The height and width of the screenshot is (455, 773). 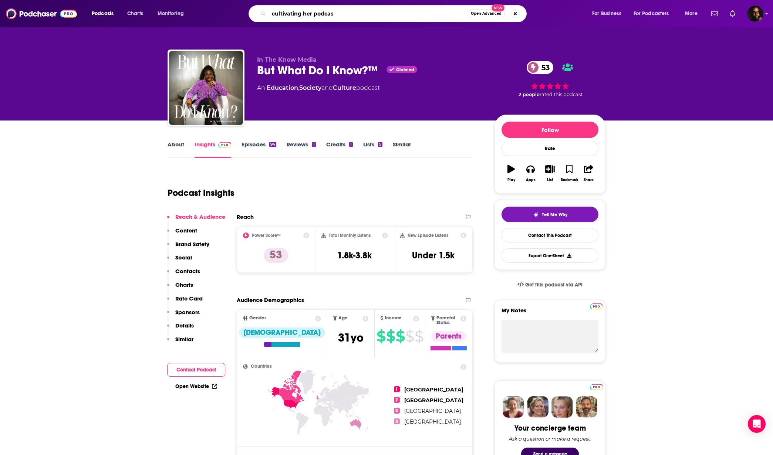 I want to click on p: 53, so click(x=276, y=256).